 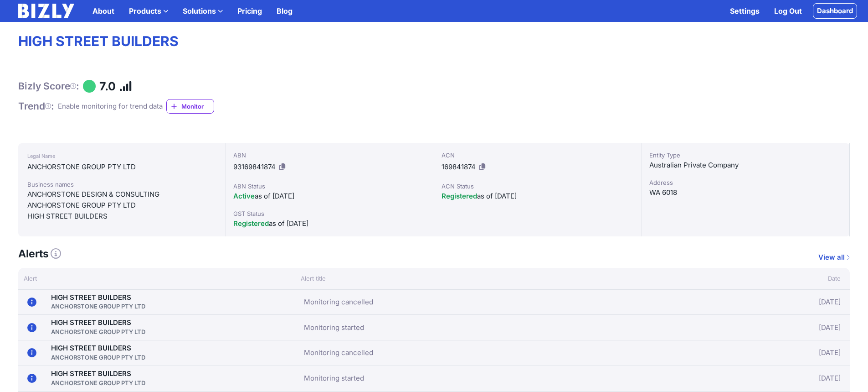 What do you see at coordinates (835, 11) in the screenshot?
I see `a: Dashboard` at bounding box center [835, 11].